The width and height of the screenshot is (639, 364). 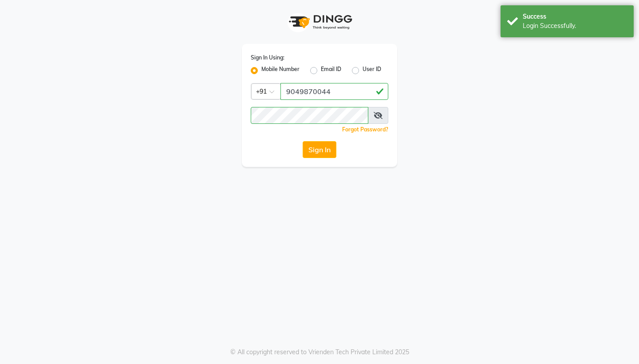 I want to click on label: Email ID, so click(x=331, y=70).